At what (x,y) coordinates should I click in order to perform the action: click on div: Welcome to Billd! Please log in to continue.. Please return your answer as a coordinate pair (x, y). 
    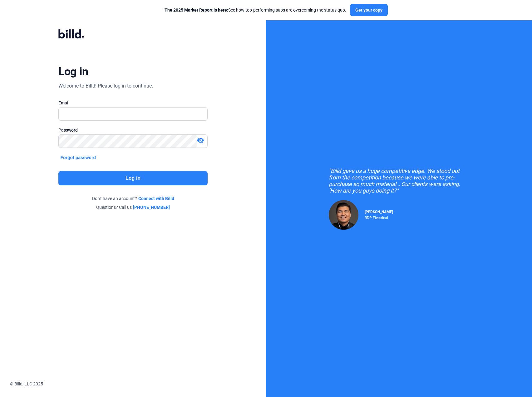
    Looking at the image, I should click on (105, 86).